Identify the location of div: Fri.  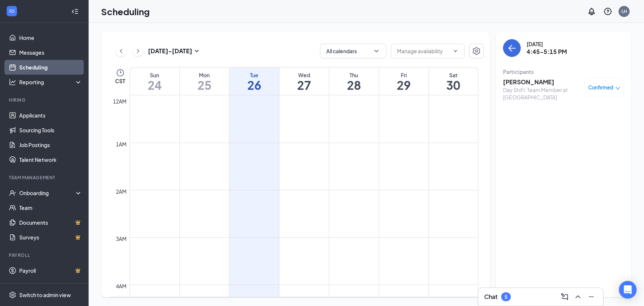
(404, 75).